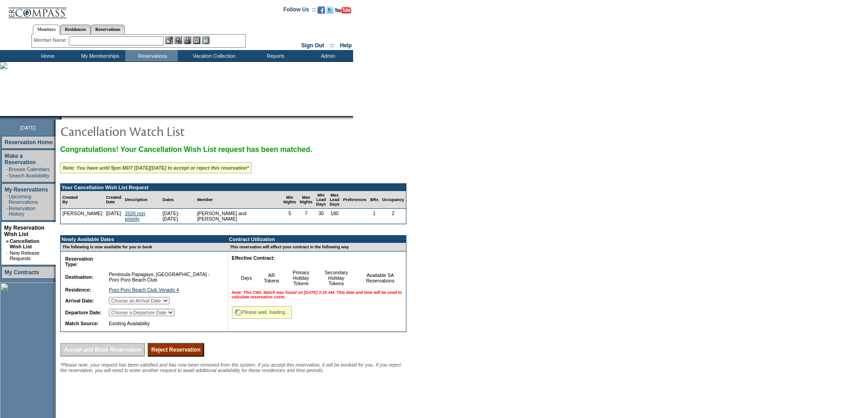  Describe the element at coordinates (272, 278) in the screenshot. I see `td: AR Tokens` at that location.